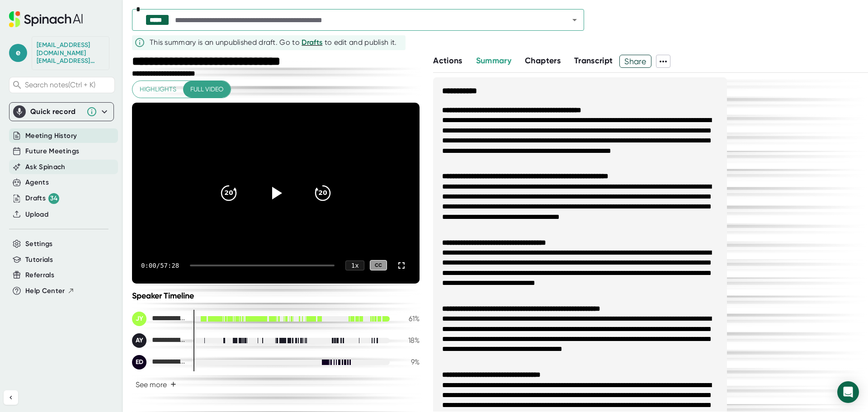  What do you see at coordinates (54, 199) in the screenshot?
I see `div: 34` at bounding box center [54, 199].